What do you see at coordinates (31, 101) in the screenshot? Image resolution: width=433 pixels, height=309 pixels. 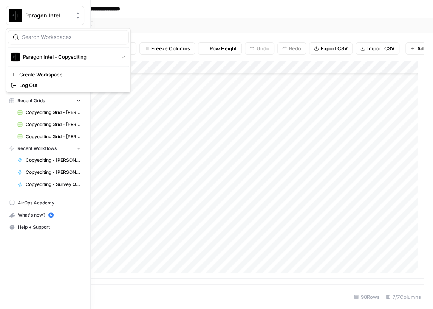 I see `span: Recent Grids` at bounding box center [31, 101].